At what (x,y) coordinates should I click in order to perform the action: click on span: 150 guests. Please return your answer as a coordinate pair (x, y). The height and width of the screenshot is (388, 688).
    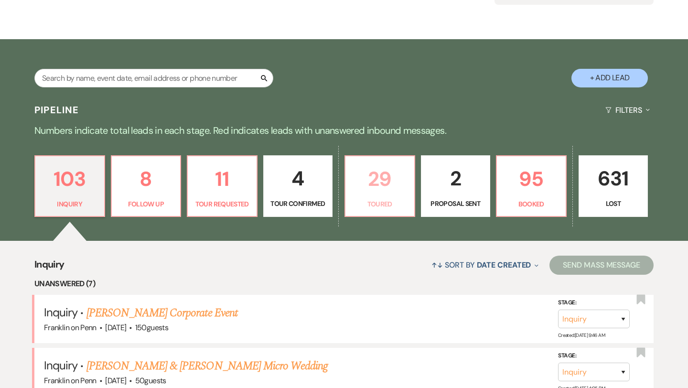
    Looking at the image, I should click on (152, 327).